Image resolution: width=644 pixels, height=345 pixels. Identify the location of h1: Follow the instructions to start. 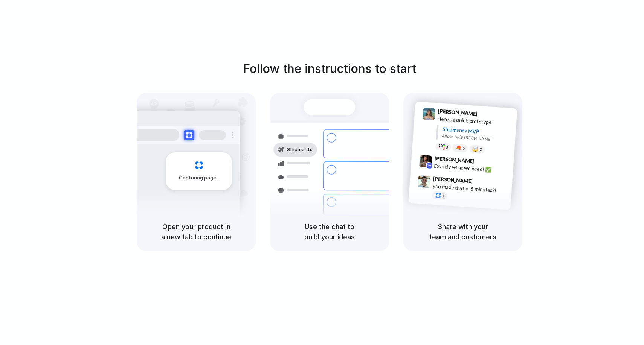
(330, 69).